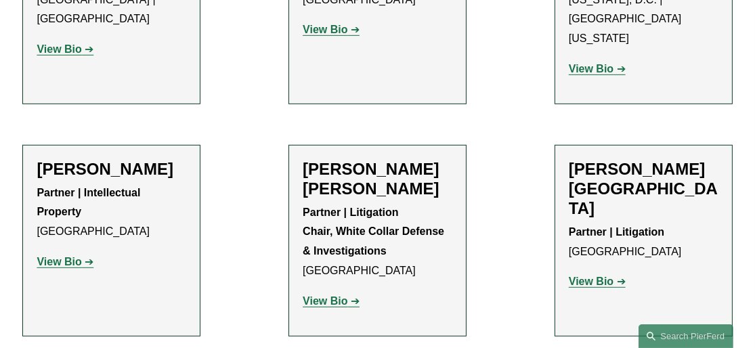 The image size is (755, 348). I want to click on a: Search this site, so click(686, 336).